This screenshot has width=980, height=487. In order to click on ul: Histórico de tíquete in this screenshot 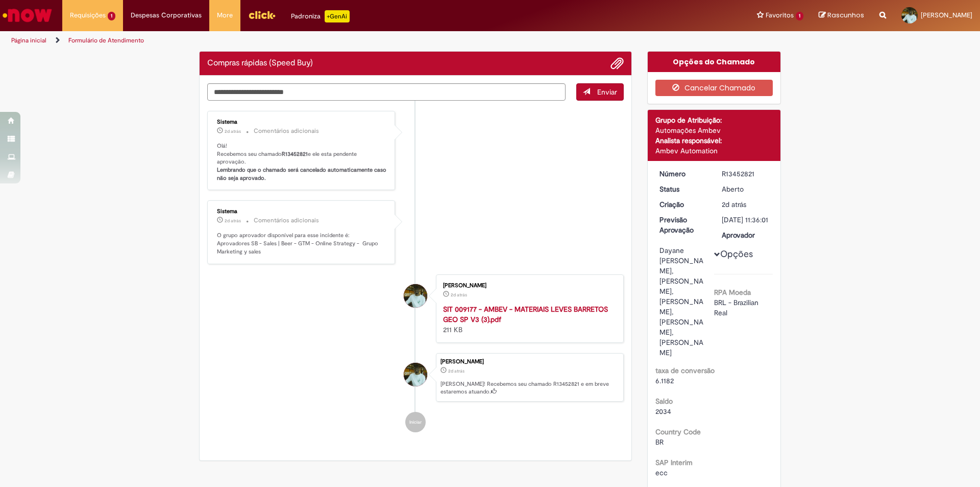, I will do `click(415, 271)`.